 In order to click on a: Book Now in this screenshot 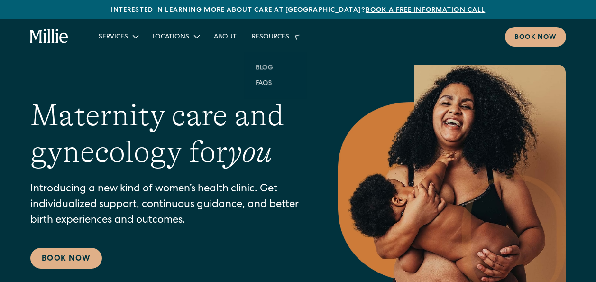, I will do `click(66, 258)`.